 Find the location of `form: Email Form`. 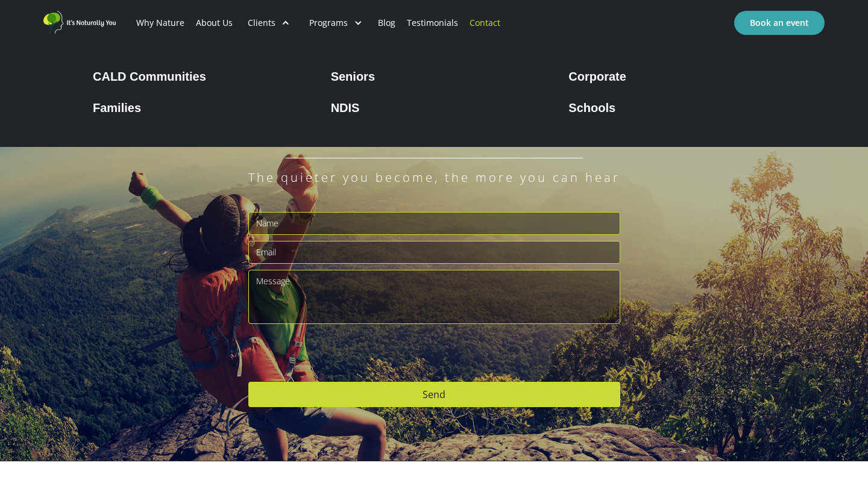

form: Email Form is located at coordinates (434, 310).